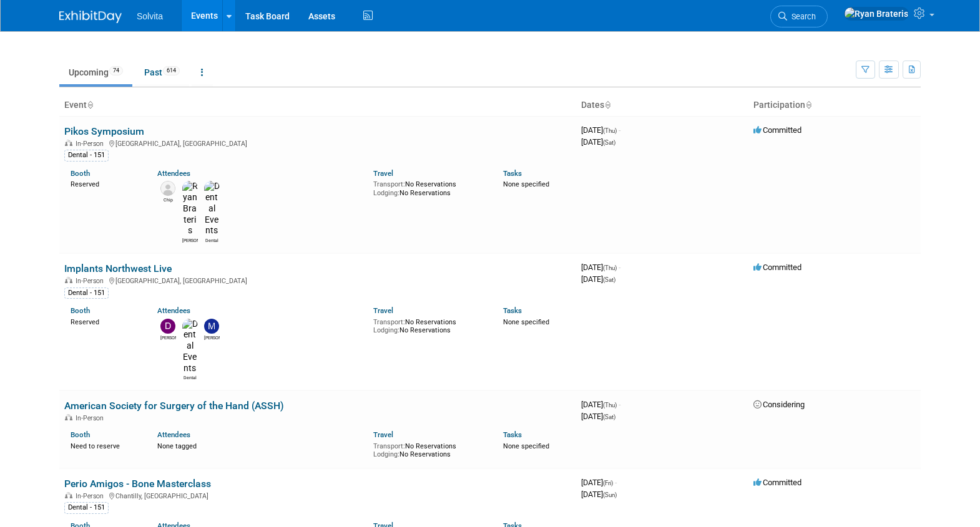 The image size is (980, 527). What do you see at coordinates (608, 105) in the screenshot?
I see `a: Sort by Start Date` at bounding box center [608, 105].